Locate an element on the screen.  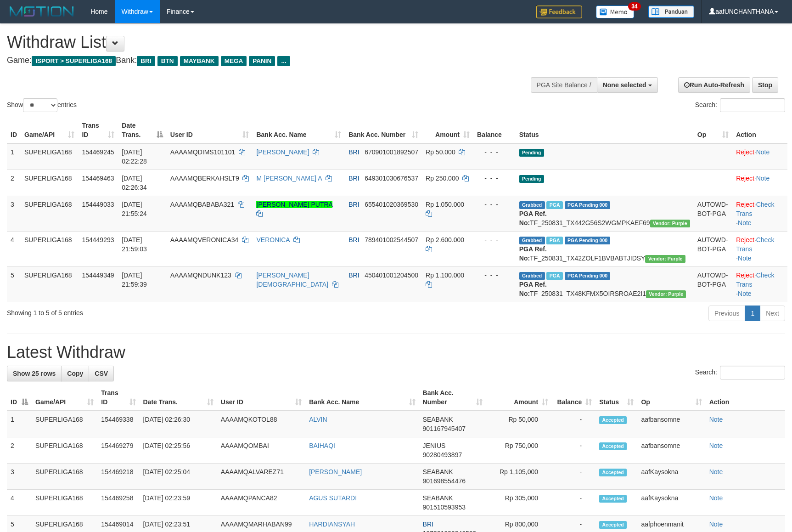
td: AAAAMQPANCA82 is located at coordinates (262, 502).